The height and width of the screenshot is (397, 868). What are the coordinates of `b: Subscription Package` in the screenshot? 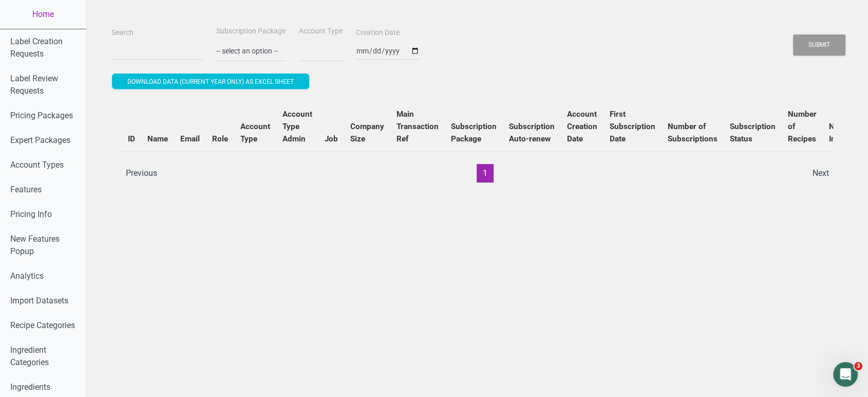 It's located at (473, 133).